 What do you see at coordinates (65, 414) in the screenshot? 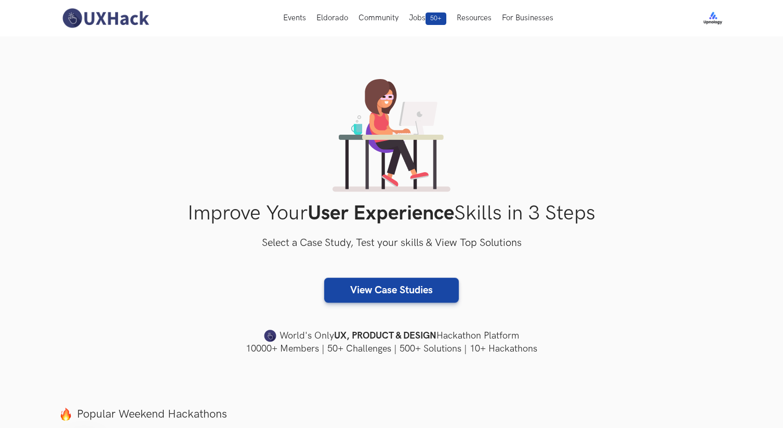
I see `img: fire.png` at bounding box center [65, 414].